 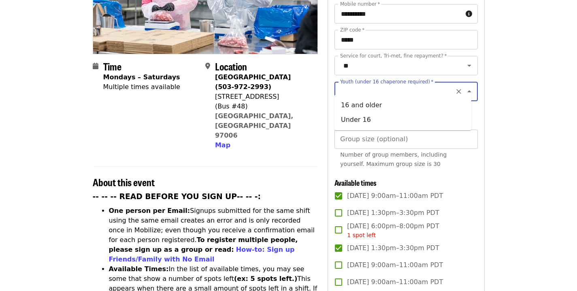 What do you see at coordinates (469, 14) in the screenshot?
I see `i: circle-info icon` at bounding box center [469, 14].